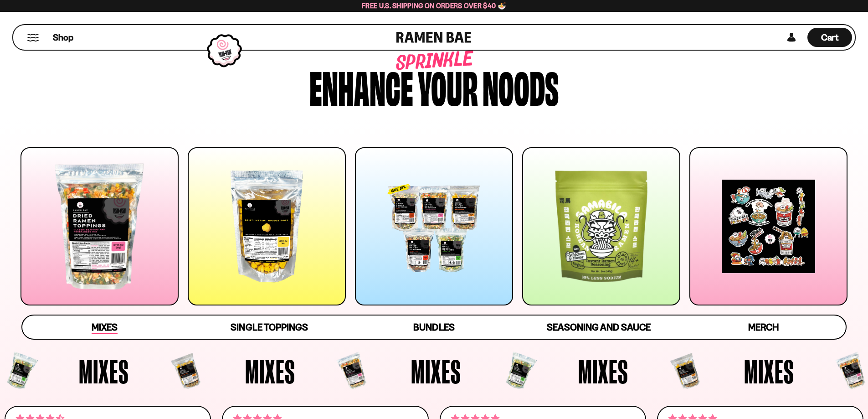 This screenshot has width=868, height=419. Describe the element at coordinates (104, 327) in the screenshot. I see `a: Mixes` at that location.